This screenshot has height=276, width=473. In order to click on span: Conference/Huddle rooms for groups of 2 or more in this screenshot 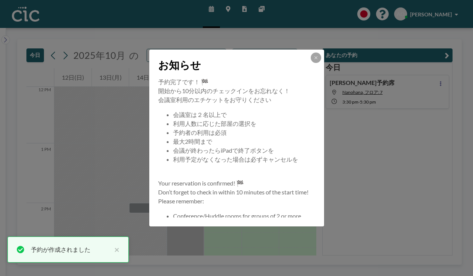, I will do `click(237, 216)`.